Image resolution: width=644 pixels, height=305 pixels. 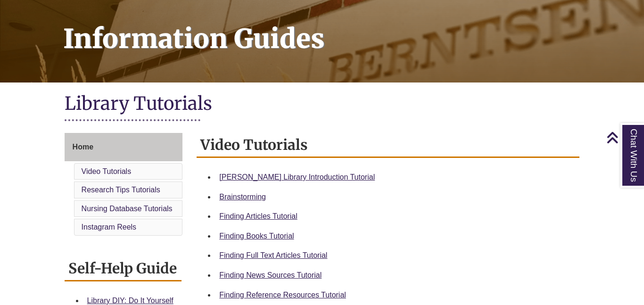 I want to click on a: Home, so click(x=123, y=147).